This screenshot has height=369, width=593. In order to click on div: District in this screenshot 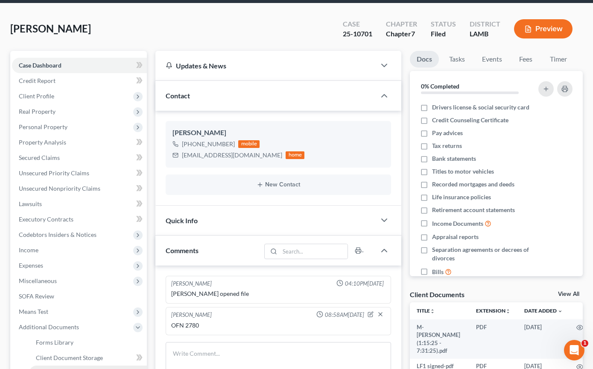, I will do `click(485, 24)`.